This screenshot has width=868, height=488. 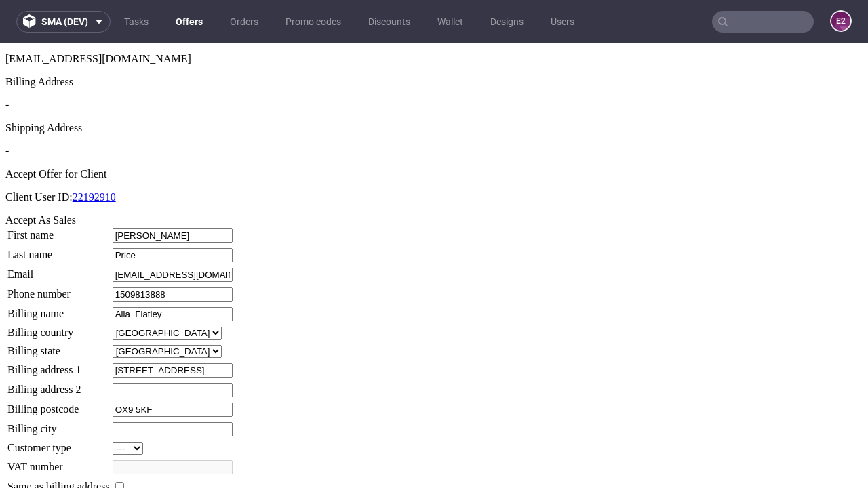 What do you see at coordinates (58, 405) in the screenshot?
I see `td: Customer type` at bounding box center [58, 405].